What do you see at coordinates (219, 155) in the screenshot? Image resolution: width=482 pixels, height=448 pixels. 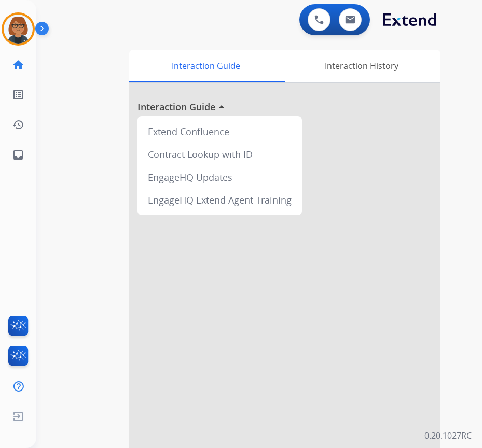 I see `div: Contract Lookup with ID` at bounding box center [219, 155].